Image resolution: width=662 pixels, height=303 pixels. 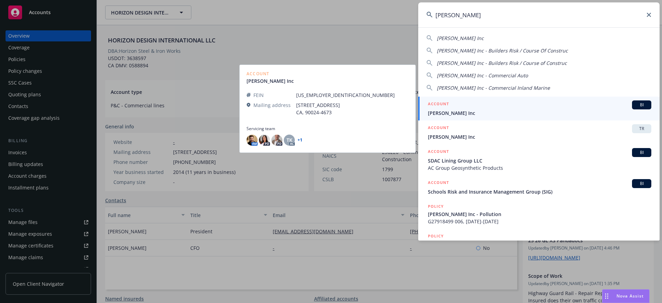 What do you see at coordinates (626, 296) in the screenshot?
I see `button: Nova Assist` at bounding box center [626, 296].